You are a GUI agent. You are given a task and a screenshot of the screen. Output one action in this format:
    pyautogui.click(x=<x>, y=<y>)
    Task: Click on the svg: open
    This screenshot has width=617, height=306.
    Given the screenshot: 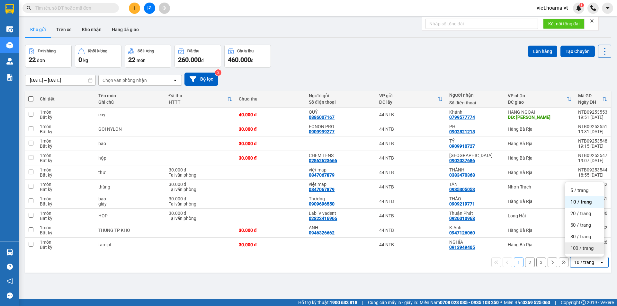 What is the action you would take?
    pyautogui.click(x=602, y=263)
    